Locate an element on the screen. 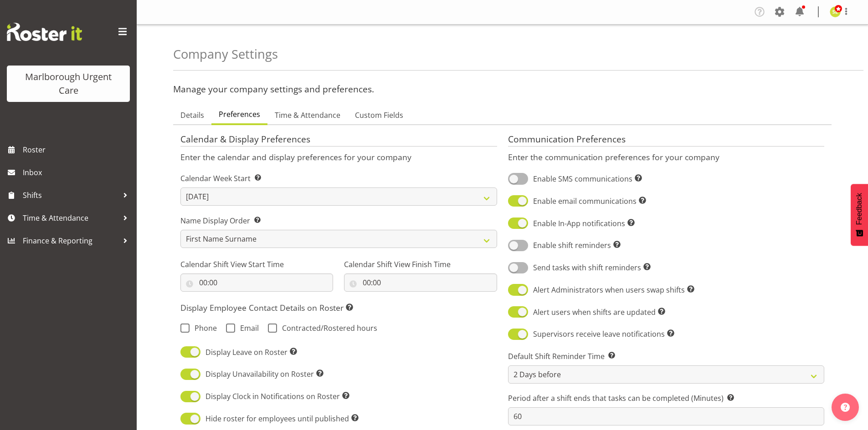 Image resolution: width=868 pixels, height=430 pixels. label: Calendar Shift View Finish Time is located at coordinates (420, 264).